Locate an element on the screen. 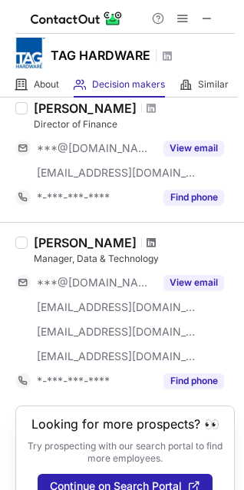 The height and width of the screenshot is (490, 244). header: Looking for more prospects? 👀 is located at coordinates (125, 424).